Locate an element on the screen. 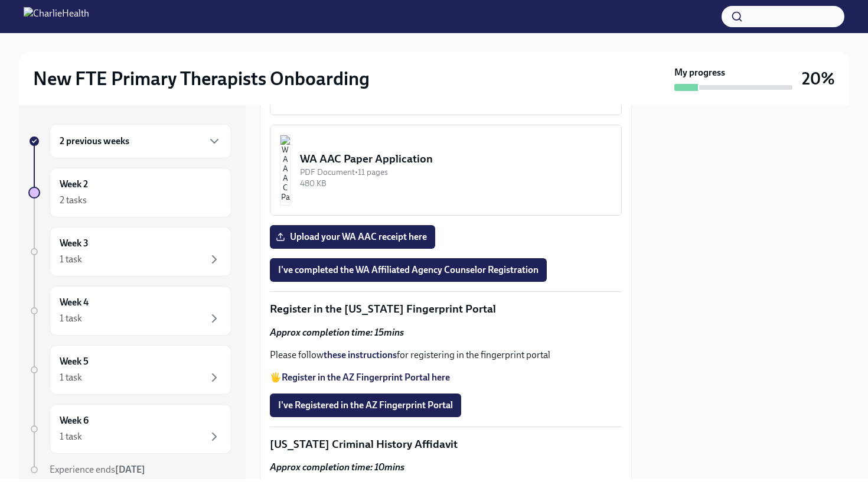  h6: Week 3 is located at coordinates (74, 244).